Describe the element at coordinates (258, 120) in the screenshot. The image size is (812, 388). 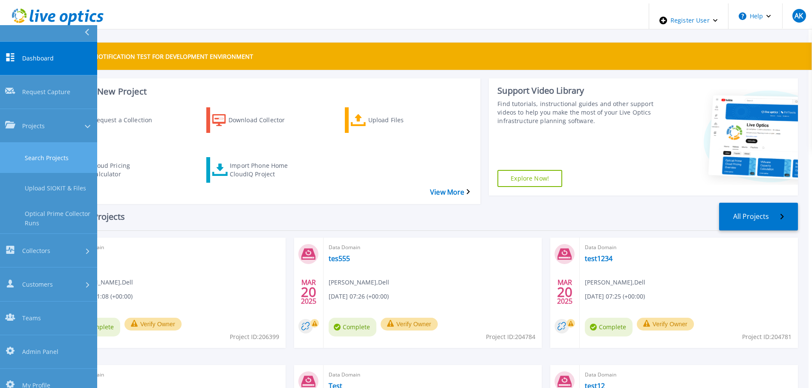
I see `a: Download Collector` at that location.